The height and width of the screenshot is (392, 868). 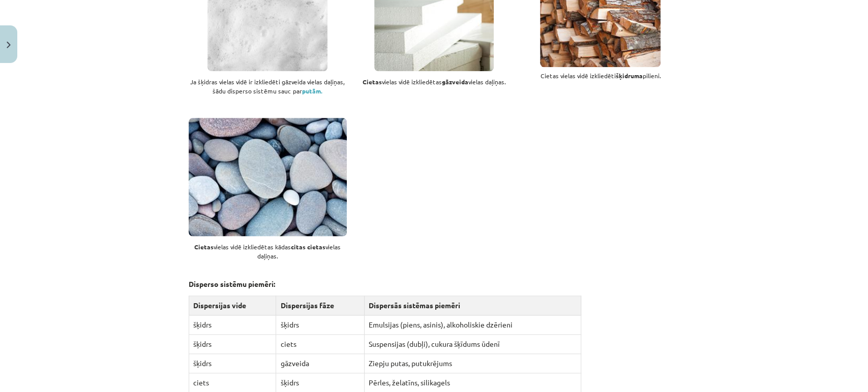 What do you see at coordinates (9, 45) in the screenshot?
I see `img: icon-close-lesson-0947bae3869378f0d4975bcd49f059093ad1ed9edebbc8119c70593378902aed.svg` at bounding box center [9, 45].